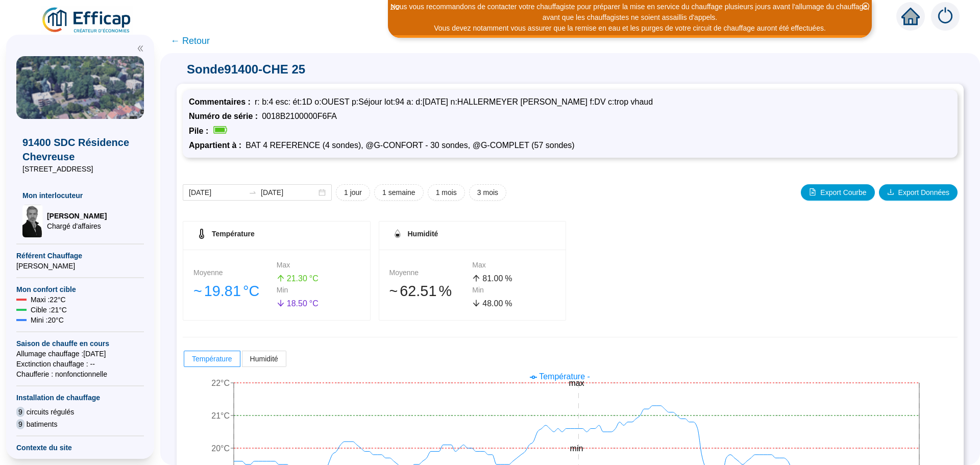  What do you see at coordinates (201, 131) in the screenshot?
I see `span: Pile :` at bounding box center [201, 131].